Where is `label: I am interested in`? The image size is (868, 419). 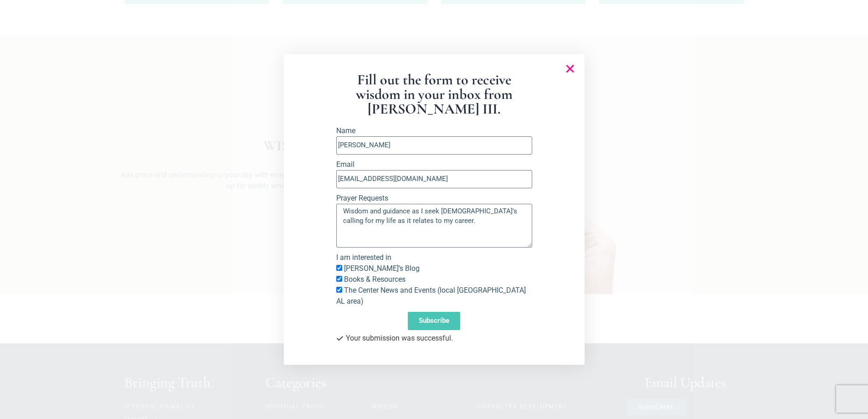
label: I am interested in is located at coordinates (363, 258).